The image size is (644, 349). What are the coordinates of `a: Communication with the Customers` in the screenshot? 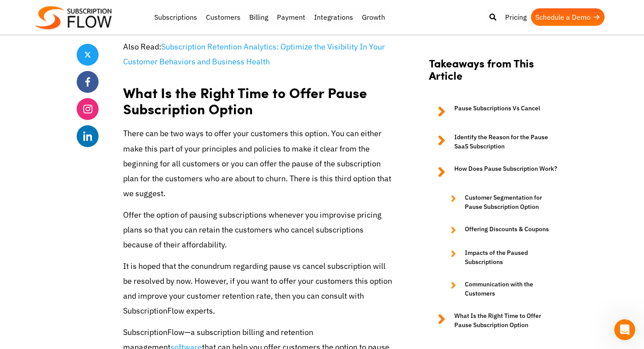 It's located at (500, 289).